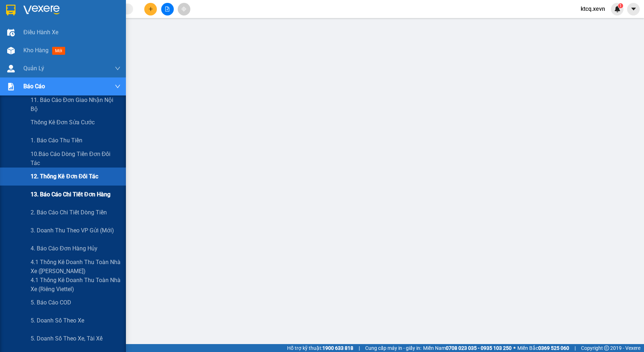  What do you see at coordinates (41, 32) in the screenshot?
I see `span: Điều hành xe` at bounding box center [41, 32].